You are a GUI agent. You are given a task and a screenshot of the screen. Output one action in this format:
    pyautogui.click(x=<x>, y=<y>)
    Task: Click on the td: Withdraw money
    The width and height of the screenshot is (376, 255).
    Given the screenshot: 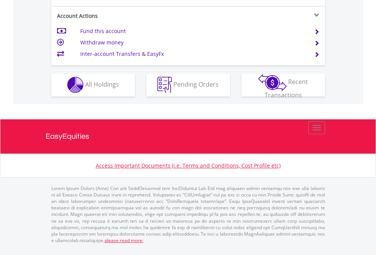 What is the action you would take?
    pyautogui.click(x=193, y=43)
    